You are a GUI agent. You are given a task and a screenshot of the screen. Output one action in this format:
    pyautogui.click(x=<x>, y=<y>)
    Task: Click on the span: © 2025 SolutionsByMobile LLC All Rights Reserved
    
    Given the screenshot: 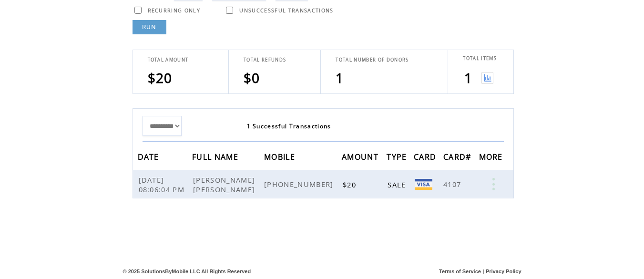 What is the action you would take?
    pyautogui.click(x=187, y=271)
    